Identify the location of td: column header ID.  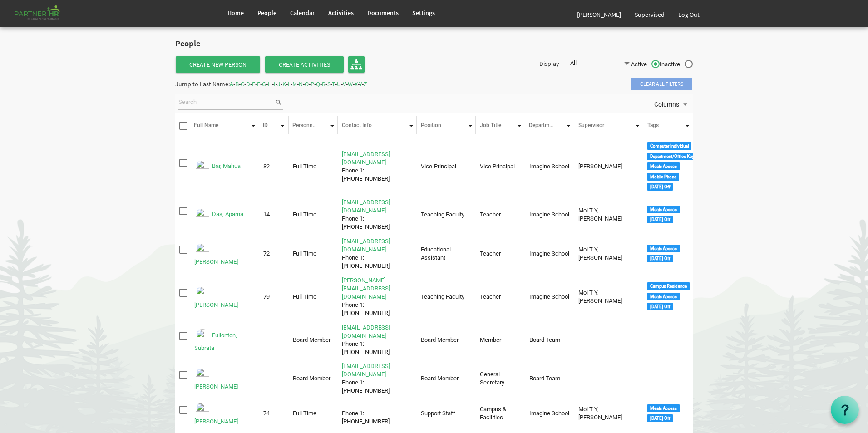
(274, 340).